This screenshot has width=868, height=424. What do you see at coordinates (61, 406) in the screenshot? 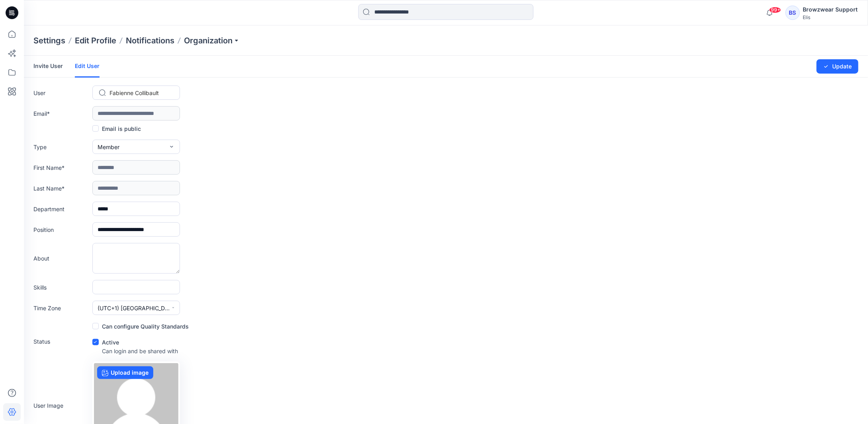
I see `label: User Image` at bounding box center [61, 406].